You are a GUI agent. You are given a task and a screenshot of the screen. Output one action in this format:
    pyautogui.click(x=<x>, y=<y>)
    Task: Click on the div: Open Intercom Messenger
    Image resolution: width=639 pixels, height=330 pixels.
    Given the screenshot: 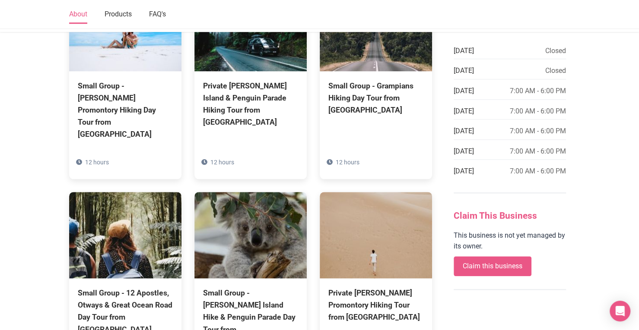 What is the action you would take?
    pyautogui.click(x=620, y=311)
    